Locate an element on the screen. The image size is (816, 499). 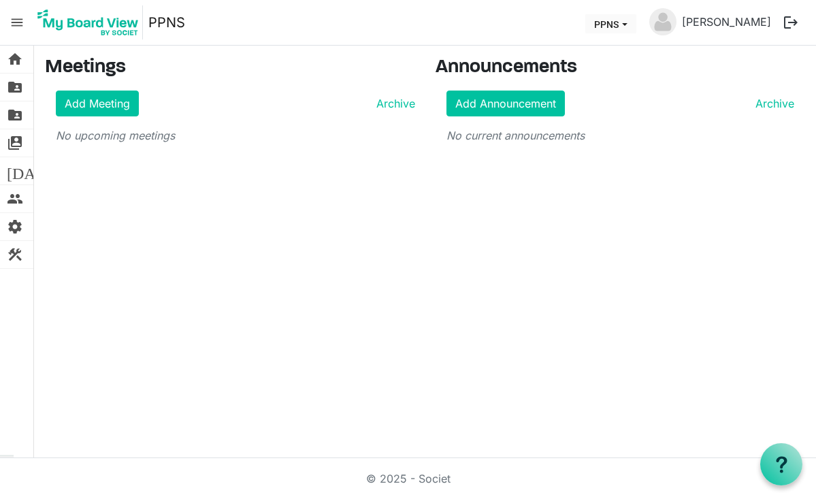
span: home is located at coordinates (15, 59).